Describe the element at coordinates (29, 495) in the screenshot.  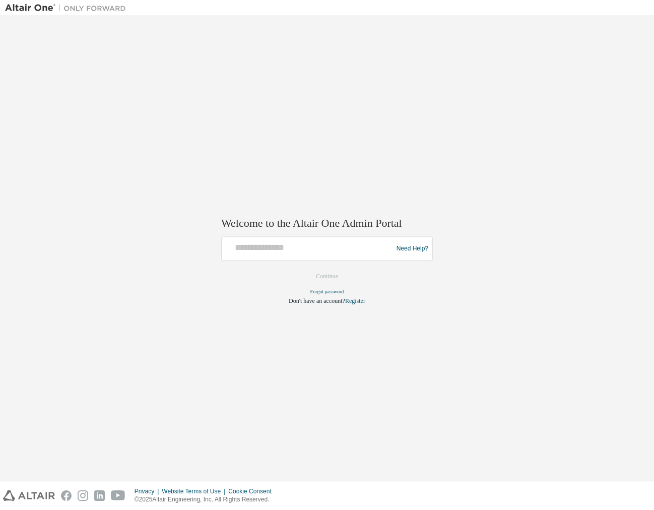
I see `img: altair_logo.svg` at that location.